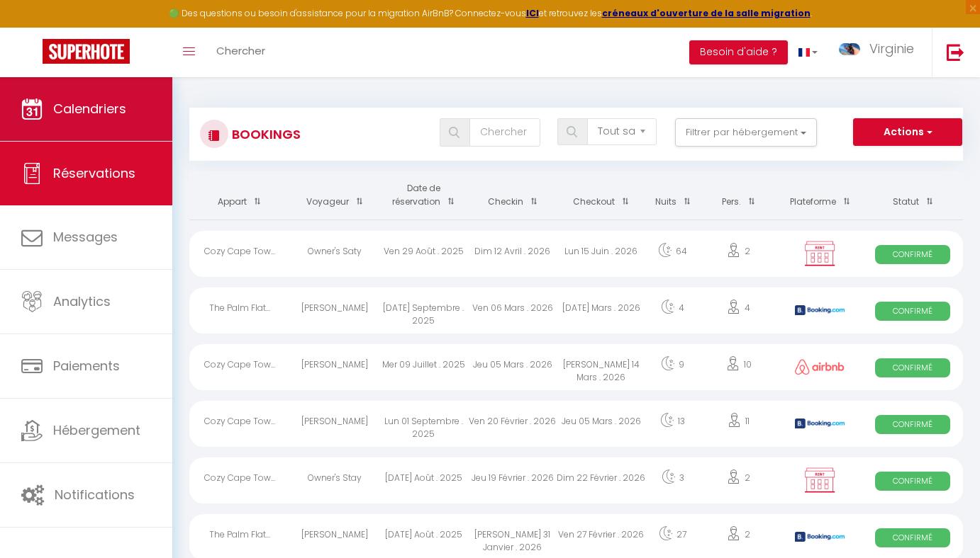 The image size is (980, 558). I want to click on img: Super Booking, so click(86, 51).